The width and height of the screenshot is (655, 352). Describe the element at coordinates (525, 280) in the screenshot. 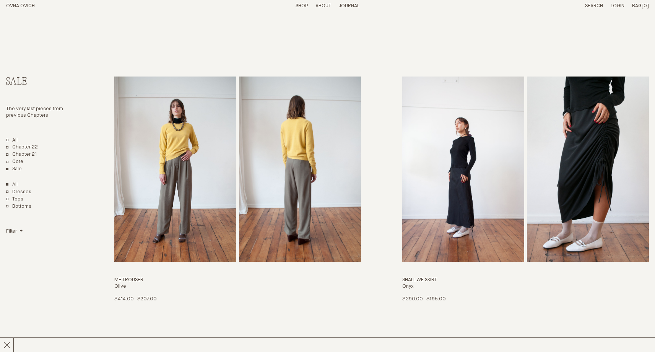

I see `h3: Shall We Skirt` at that location.